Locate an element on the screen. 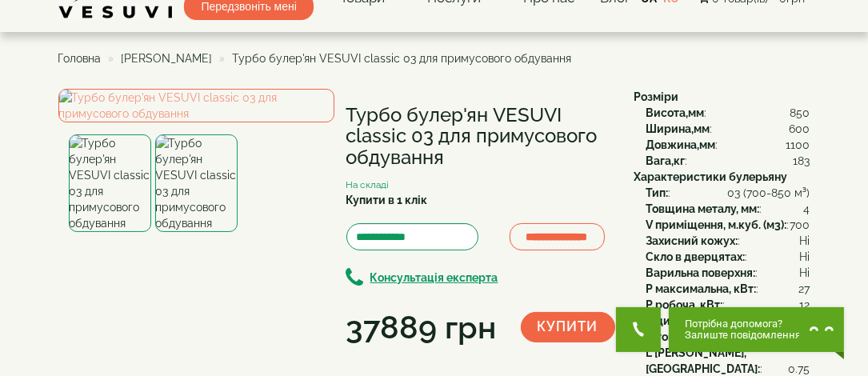 The height and width of the screenshot is (376, 868). small: На складі is located at coordinates (368, 184).